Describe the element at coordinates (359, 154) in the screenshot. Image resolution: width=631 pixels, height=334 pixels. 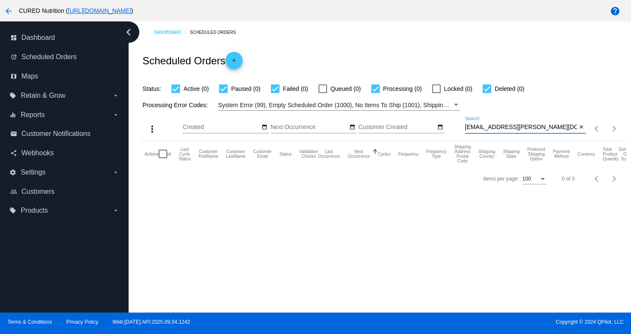
I see `button: Change sorting for NextOccurrenceUtc` at that location.